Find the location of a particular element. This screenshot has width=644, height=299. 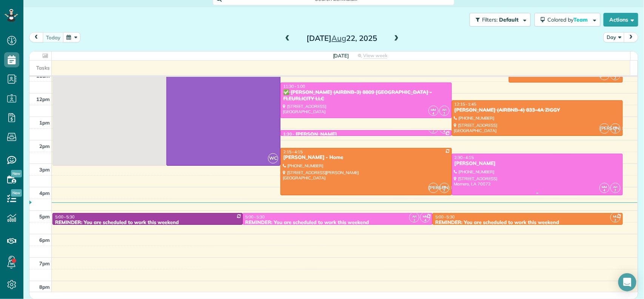

span: 2:30 - 4:15 is located at coordinates (464, 157).